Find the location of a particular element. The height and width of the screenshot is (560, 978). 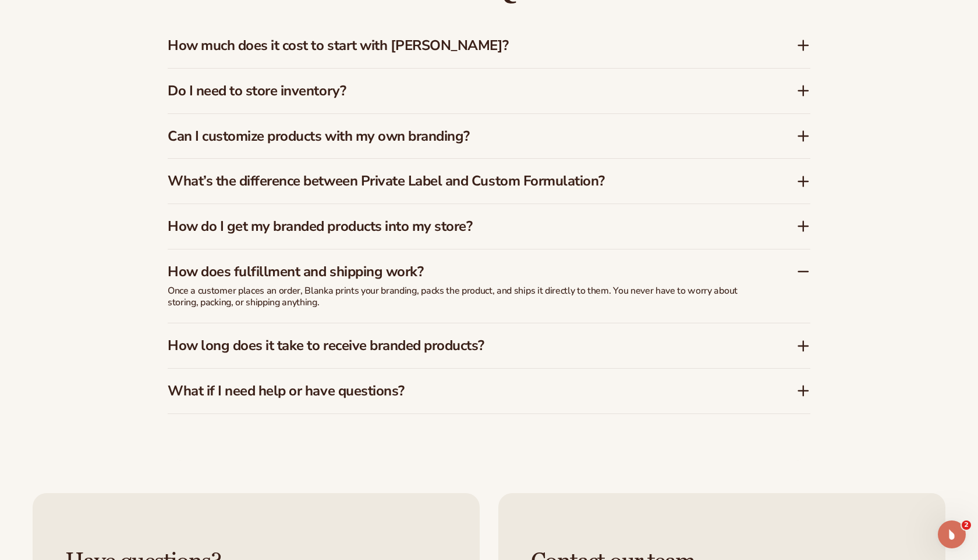

span: 2 is located at coordinates (967, 526).